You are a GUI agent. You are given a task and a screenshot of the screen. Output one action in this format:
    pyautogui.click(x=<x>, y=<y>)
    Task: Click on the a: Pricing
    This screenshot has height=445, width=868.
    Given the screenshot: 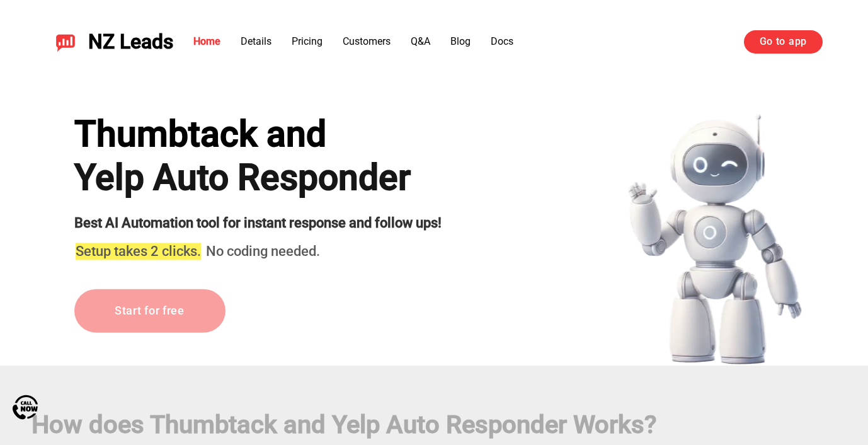 What is the action you would take?
    pyautogui.click(x=307, y=41)
    